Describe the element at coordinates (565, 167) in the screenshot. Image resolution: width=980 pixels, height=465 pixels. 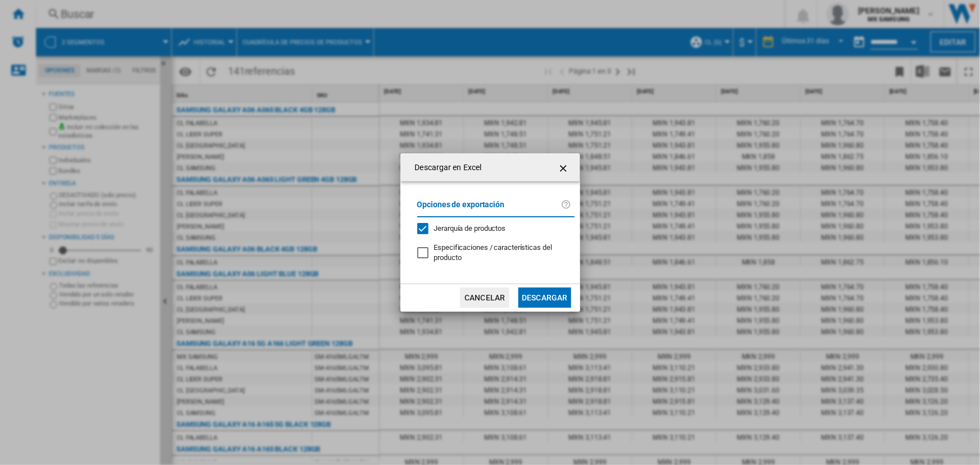
I see `button: getI18NText('BUTTONS.CLOSE_DIALOG')` at that location.